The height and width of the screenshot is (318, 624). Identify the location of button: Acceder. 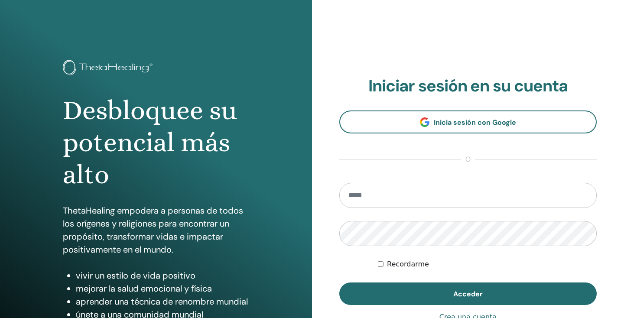
(468, 294).